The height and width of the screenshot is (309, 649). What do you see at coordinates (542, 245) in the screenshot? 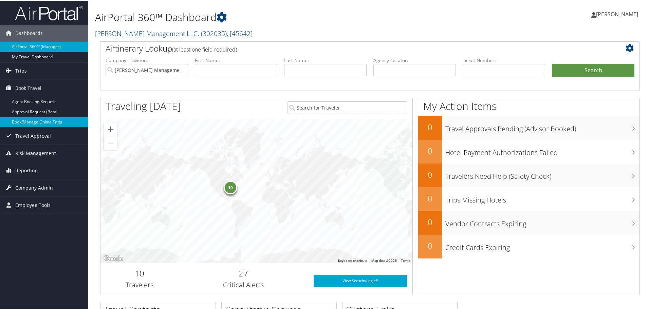
I see `h3: Credit Cards Expiring` at bounding box center [542, 245].